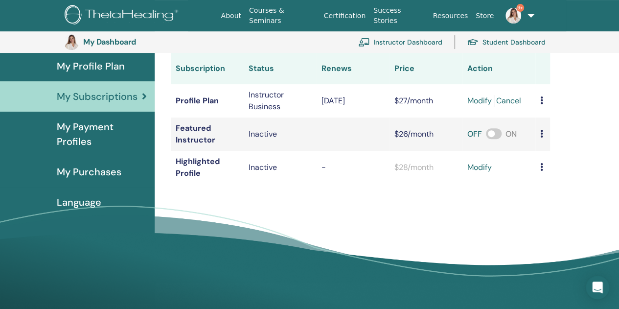 The height and width of the screenshot is (309, 619). What do you see at coordinates (89, 172) in the screenshot?
I see `span: My Purchases` at bounding box center [89, 172].